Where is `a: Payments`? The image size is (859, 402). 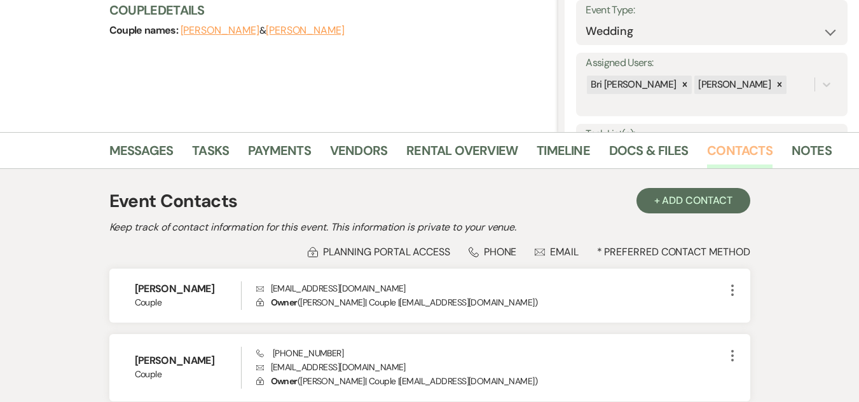 a: Payments is located at coordinates (279, 154).